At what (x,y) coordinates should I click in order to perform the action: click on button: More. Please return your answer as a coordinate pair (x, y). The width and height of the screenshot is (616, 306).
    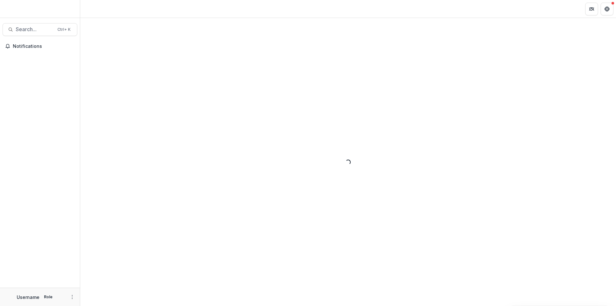
    Looking at the image, I should click on (72, 297).